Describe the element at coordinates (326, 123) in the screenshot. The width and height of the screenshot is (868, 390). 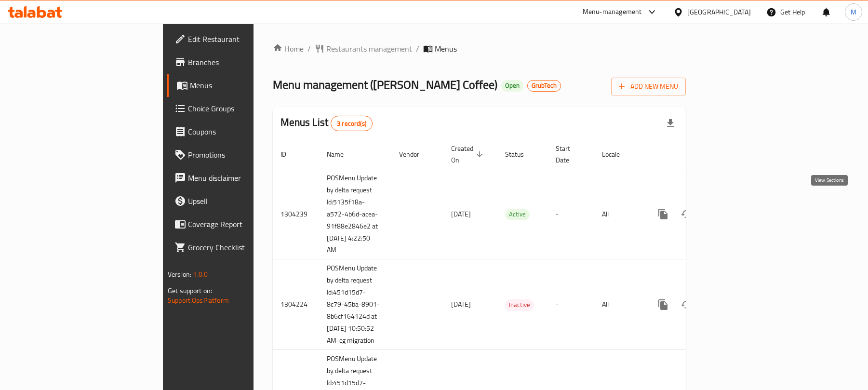
I see `h2: Menus List` at that location.